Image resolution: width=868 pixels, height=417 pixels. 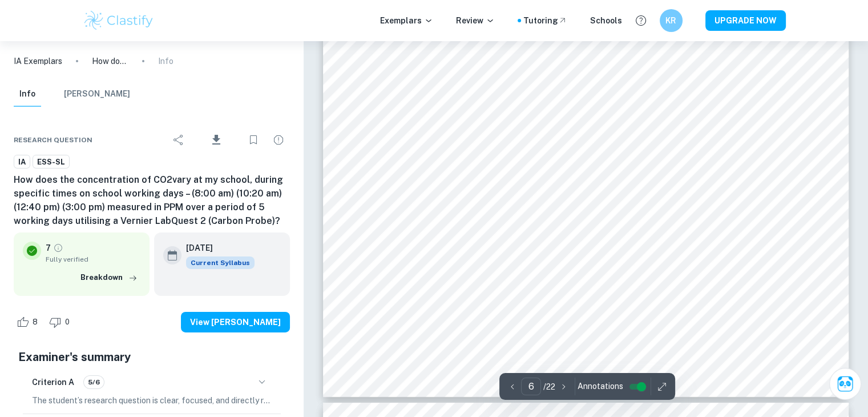 What do you see at coordinates (545, 20) in the screenshot?
I see `div: Tutoring` at bounding box center [545, 20].